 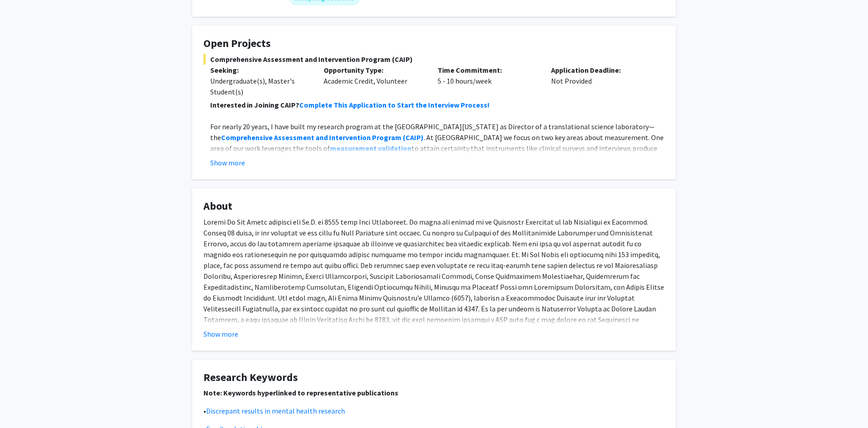 I want to click on div: Not Provided, so click(x=600, y=81).